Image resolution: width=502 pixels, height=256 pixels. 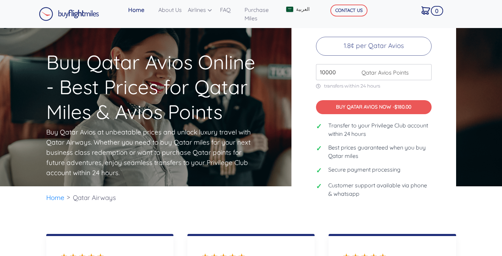 What do you see at coordinates (94, 198) in the screenshot?
I see `li: Qatar Airways` at bounding box center [94, 198].